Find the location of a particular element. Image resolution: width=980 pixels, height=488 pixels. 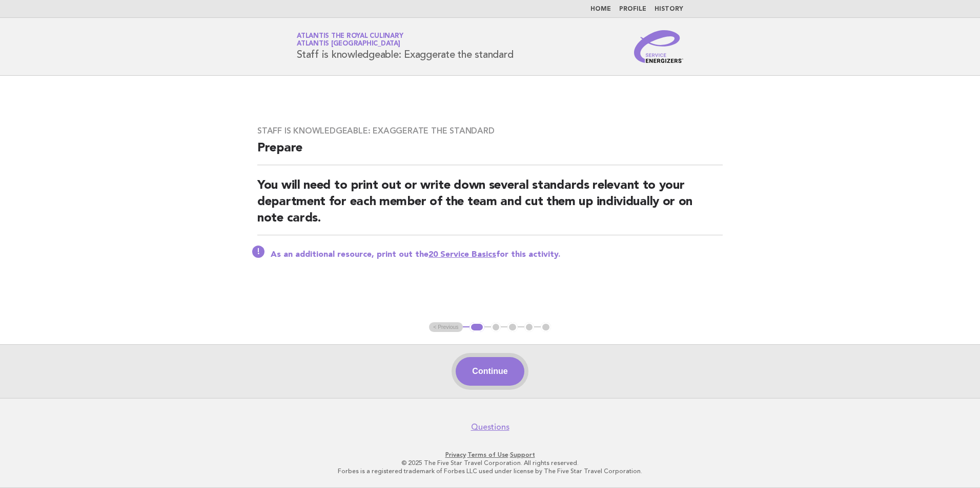

p: Forbes is a registered trademark of Forbes LLC used under license by The Five Star Travel Corpora... is located at coordinates (490, 471).